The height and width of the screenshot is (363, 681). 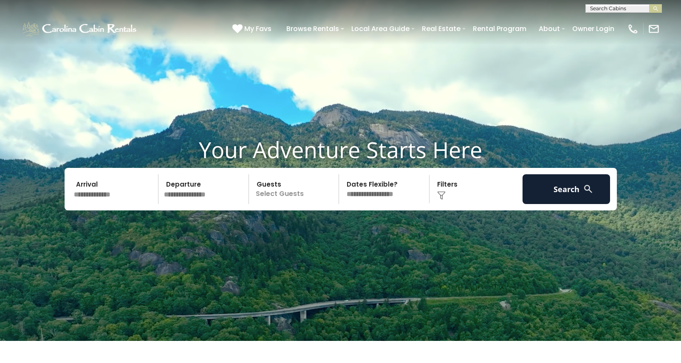 I want to click on a: About, so click(x=549, y=28).